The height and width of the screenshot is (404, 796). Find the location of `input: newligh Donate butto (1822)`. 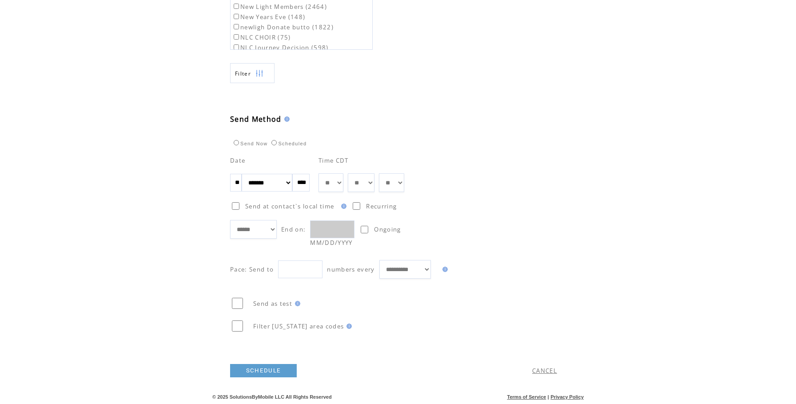

input: newligh Donate butto (1822) is located at coordinates (236, 27).